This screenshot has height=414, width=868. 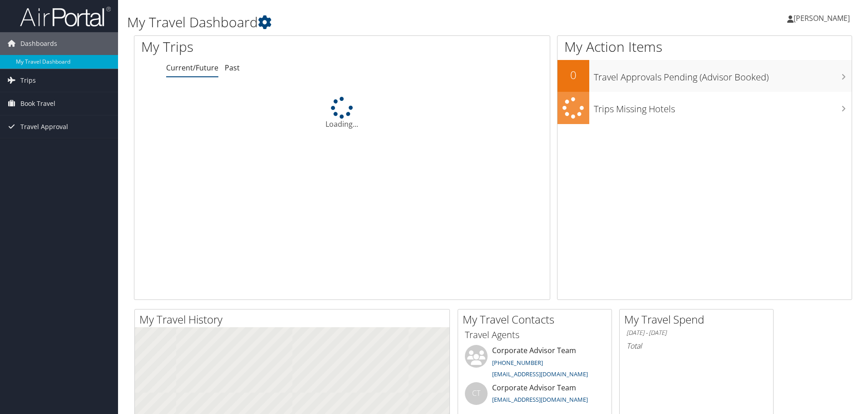 What do you see at coordinates (476, 394) in the screenshot?
I see `div: CT` at bounding box center [476, 394].